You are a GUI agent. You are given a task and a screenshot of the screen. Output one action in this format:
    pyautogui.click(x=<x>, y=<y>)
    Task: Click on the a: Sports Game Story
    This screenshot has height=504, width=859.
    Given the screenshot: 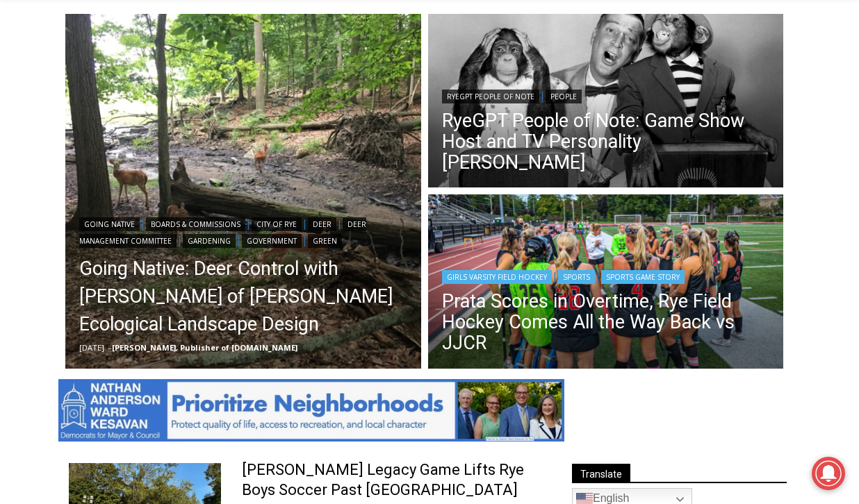 What is the action you would take?
    pyautogui.click(x=643, y=277)
    